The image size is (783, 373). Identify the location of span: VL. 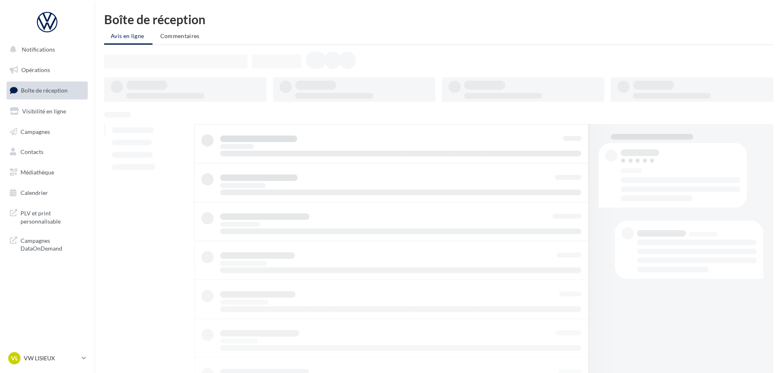
(14, 359).